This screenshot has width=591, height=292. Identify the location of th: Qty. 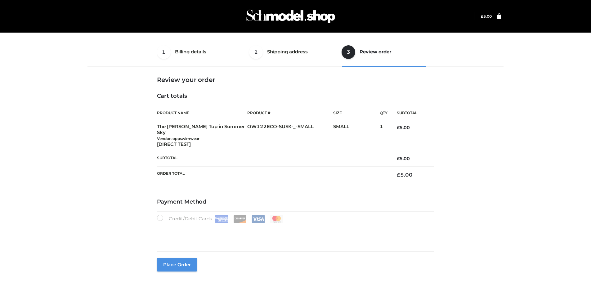
(384, 113).